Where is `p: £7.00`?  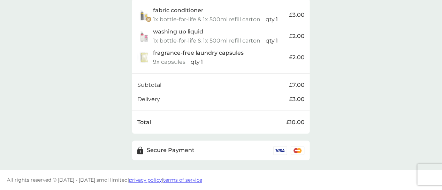 p: £7.00 is located at coordinates (297, 85).